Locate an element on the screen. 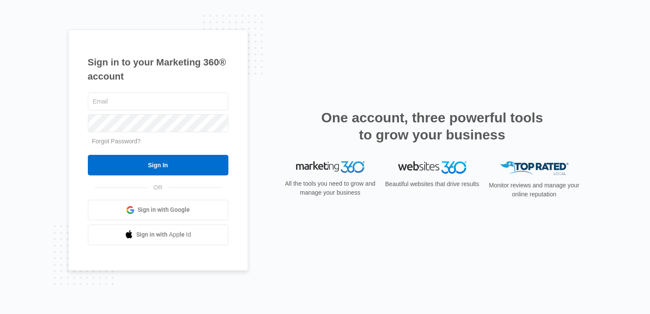 The image size is (650, 314). span: OR is located at coordinates (158, 188).